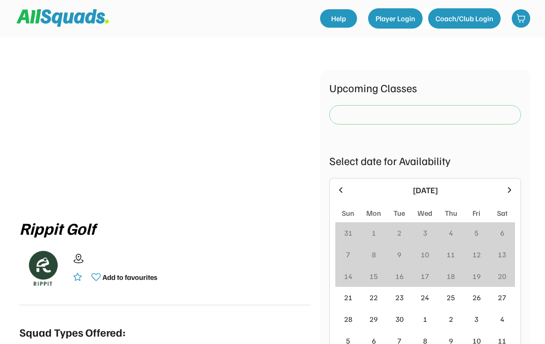  Describe the element at coordinates (425, 255) in the screenshot. I see `div: 10` at that location.